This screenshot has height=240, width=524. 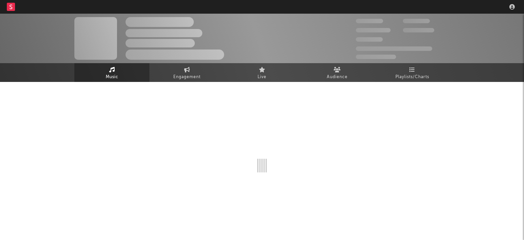 I want to click on span: 1.000.000, so click(x=419, y=30).